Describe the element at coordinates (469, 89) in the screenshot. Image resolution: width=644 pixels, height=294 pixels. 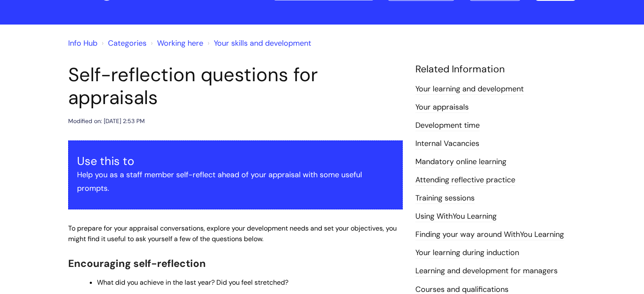
I see `a: Your learning and development` at that location.